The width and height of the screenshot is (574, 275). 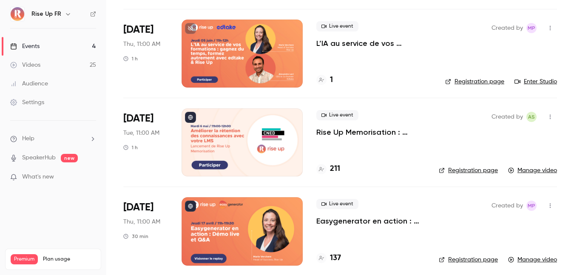 I want to click on div: 30 min, so click(x=136, y=236).